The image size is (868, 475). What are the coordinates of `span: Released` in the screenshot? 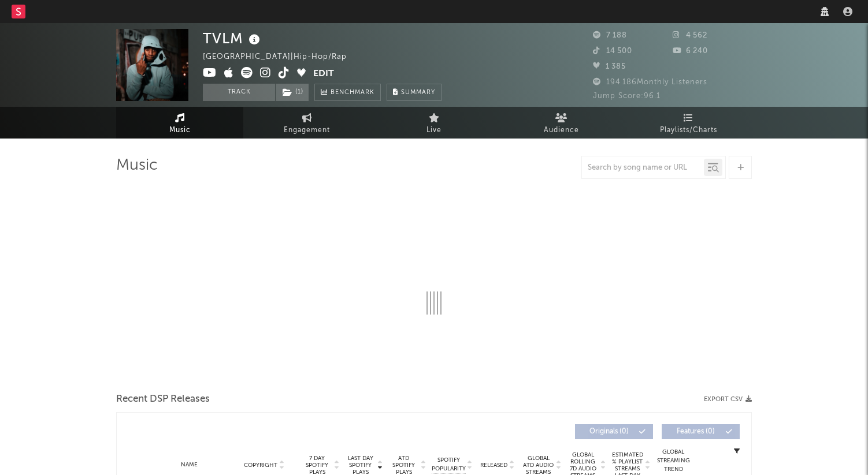 It's located at (493, 465).